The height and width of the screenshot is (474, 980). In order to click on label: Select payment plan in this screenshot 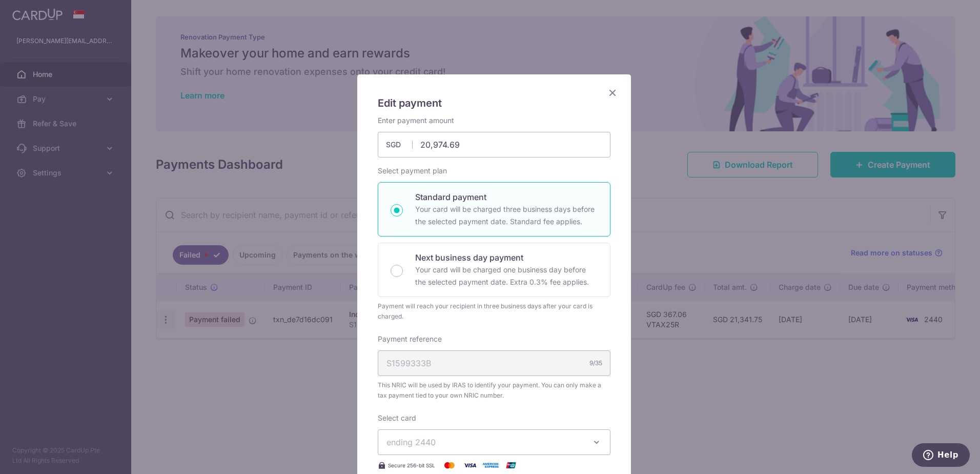, I will do `click(412, 171)`.